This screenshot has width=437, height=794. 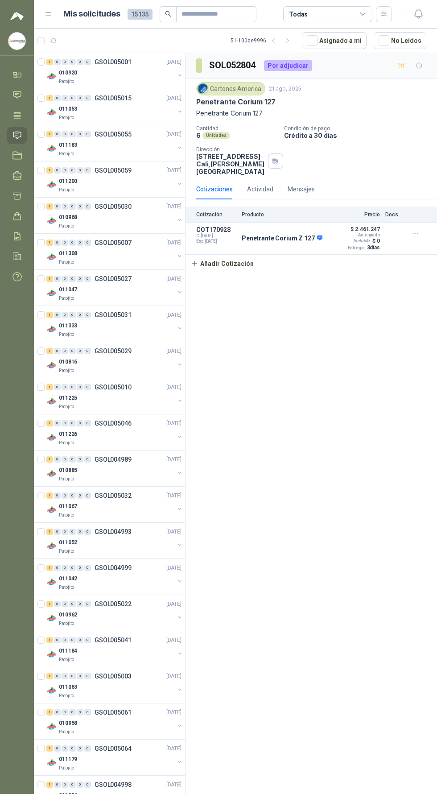 What do you see at coordinates (113, 62) in the screenshot?
I see `p: GSOL005001` at bounding box center [113, 62].